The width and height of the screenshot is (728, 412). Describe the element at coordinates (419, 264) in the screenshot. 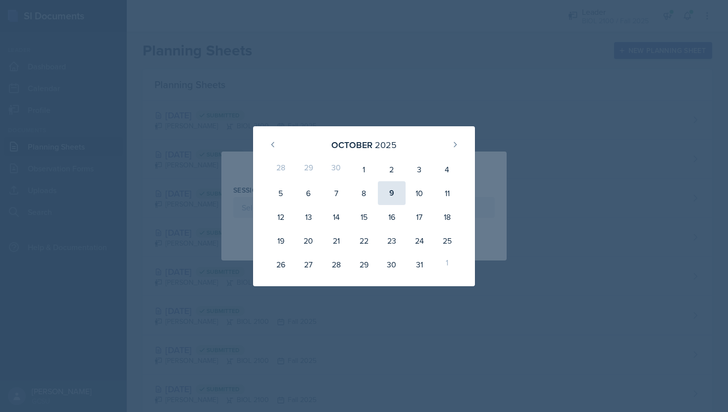

I see `div: 31` at that location.